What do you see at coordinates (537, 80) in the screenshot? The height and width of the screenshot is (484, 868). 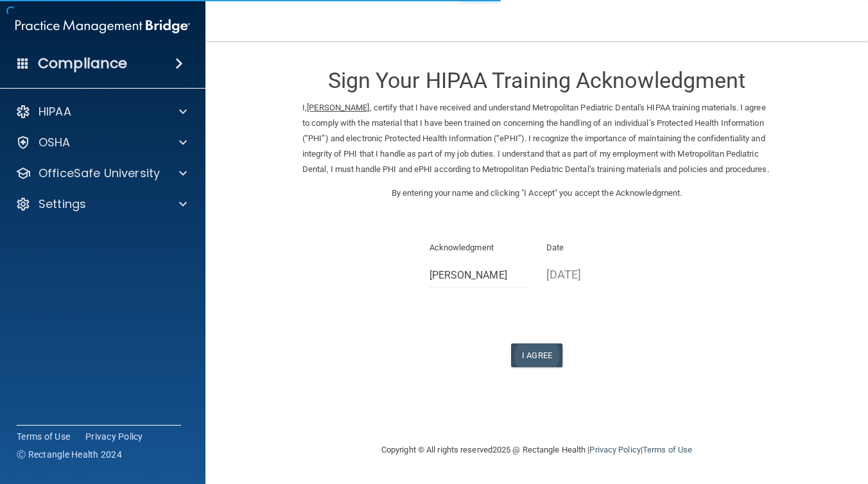 I see `h3: Sign Your HIPAA Training Acknowledgment` at bounding box center [537, 80].